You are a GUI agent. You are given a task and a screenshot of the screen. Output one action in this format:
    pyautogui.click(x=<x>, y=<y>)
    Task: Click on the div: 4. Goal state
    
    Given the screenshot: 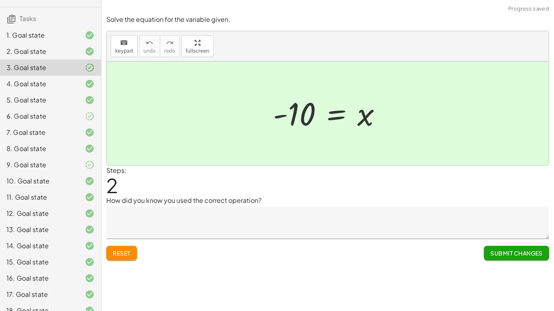 What is the action you would take?
    pyautogui.click(x=39, y=84)
    